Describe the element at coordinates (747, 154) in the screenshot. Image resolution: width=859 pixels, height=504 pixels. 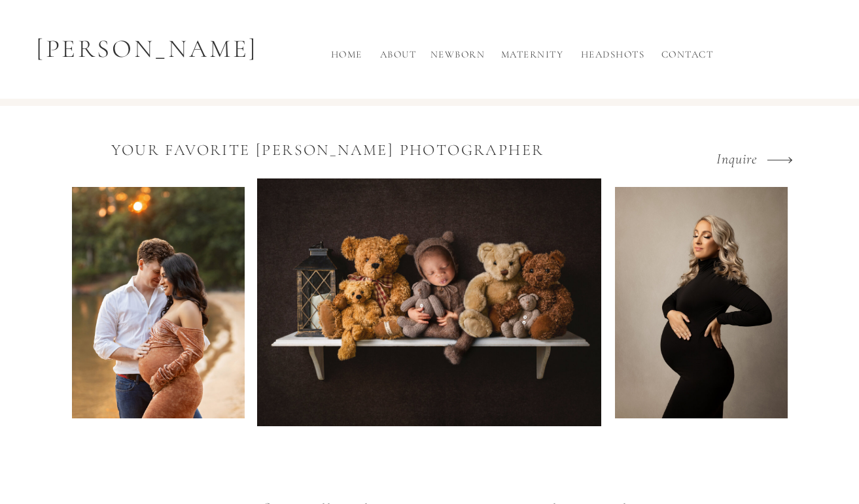
I see `p: Inquire` at that location.